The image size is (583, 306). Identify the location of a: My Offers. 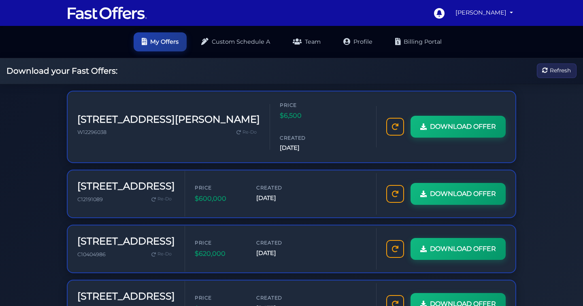
(160, 42).